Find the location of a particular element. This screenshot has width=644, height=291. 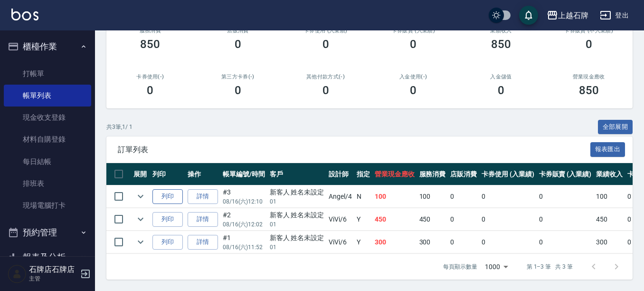

td: #2 is located at coordinates (243, 219).